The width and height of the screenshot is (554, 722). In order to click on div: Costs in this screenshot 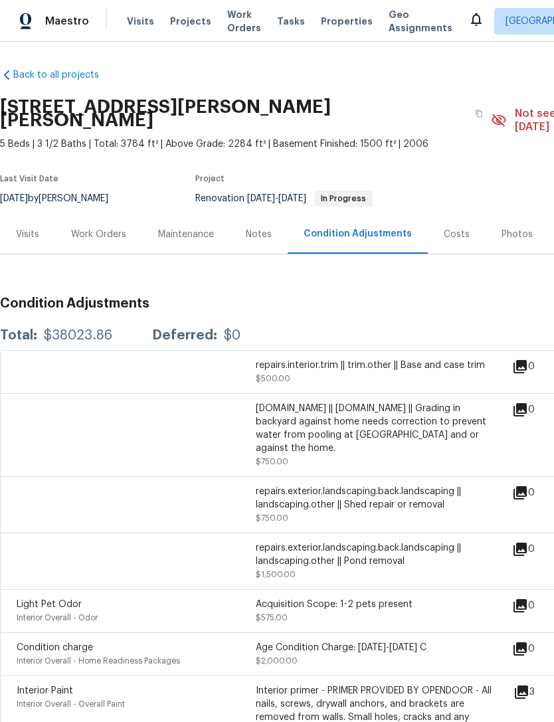, I will do `click(456, 234)`.